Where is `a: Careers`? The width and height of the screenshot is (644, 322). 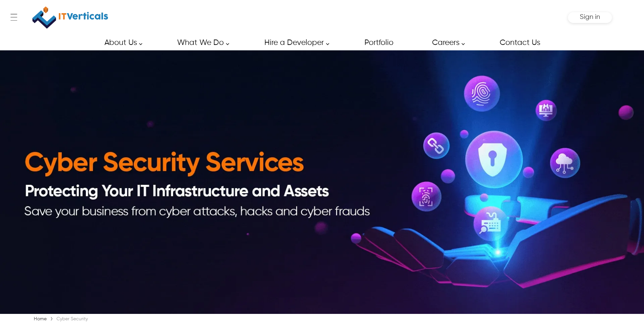
a: Careers is located at coordinates (446, 43).